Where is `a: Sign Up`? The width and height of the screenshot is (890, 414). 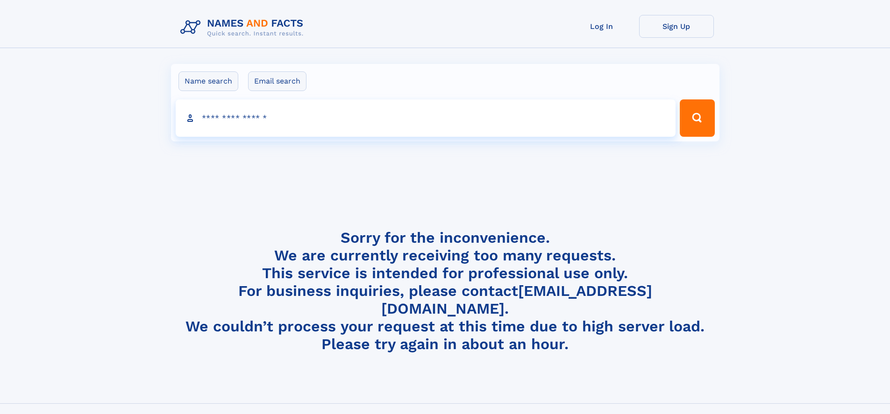
a: Sign Up is located at coordinates (676, 26).